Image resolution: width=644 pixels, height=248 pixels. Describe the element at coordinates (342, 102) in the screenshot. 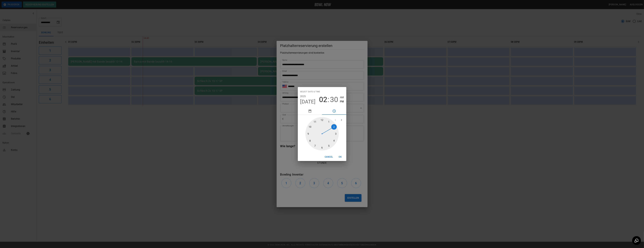

I see `button: PM` at that location.